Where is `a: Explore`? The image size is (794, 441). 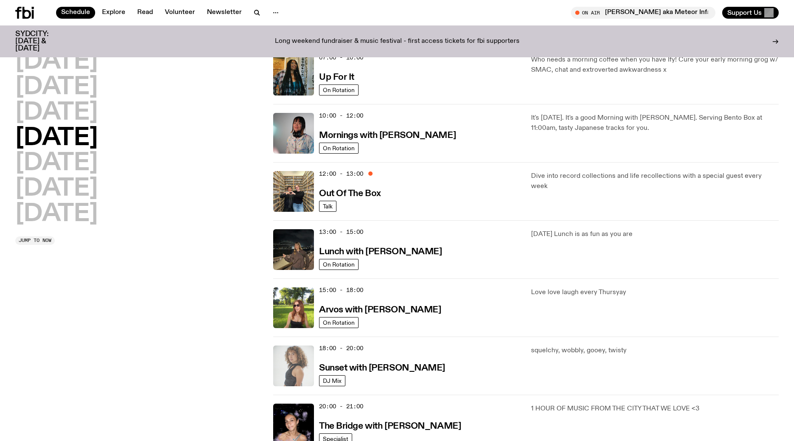
a: Explore is located at coordinates (113, 13).